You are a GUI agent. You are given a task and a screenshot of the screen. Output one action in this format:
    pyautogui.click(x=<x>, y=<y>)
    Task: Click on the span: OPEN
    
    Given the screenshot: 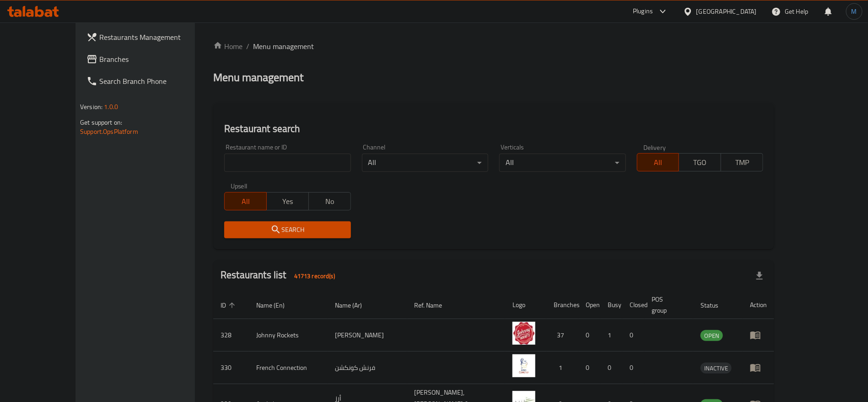 What is the action you would take?
    pyautogui.click(x=712, y=335)
    